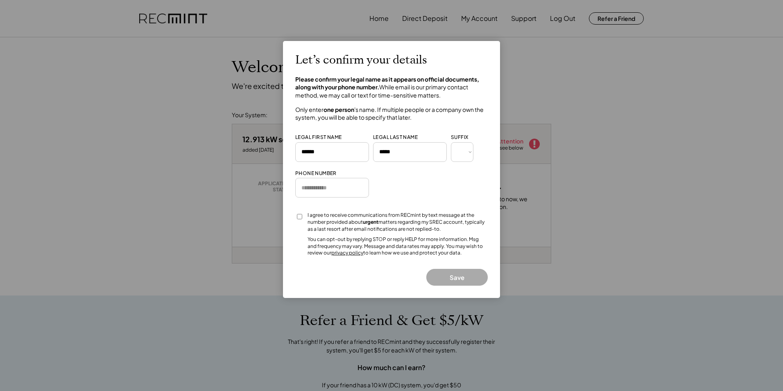 The height and width of the screenshot is (391, 783). What do you see at coordinates (457, 277) in the screenshot?
I see `button: Save` at bounding box center [457, 277].